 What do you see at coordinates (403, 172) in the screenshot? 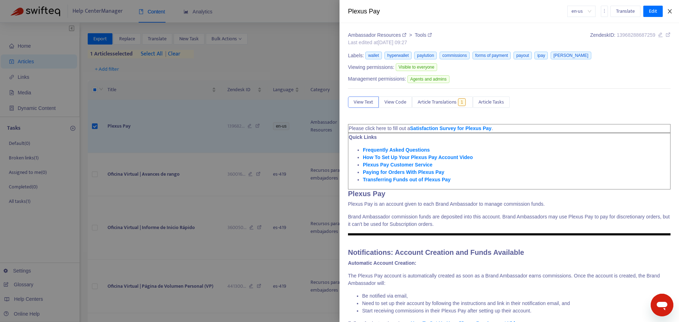
I see `a: Paying for Orders With Plexus Pay` at bounding box center [403, 172].